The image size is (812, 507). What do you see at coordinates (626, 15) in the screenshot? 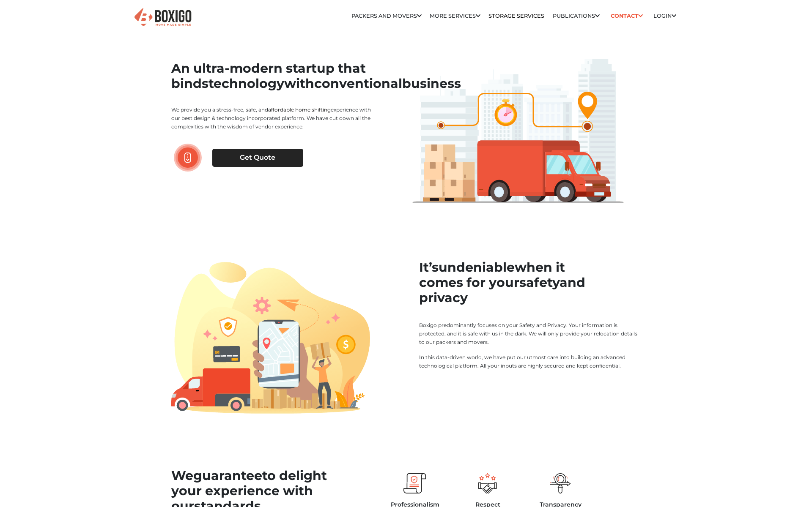
I see `a: Contact` at bounding box center [626, 15].